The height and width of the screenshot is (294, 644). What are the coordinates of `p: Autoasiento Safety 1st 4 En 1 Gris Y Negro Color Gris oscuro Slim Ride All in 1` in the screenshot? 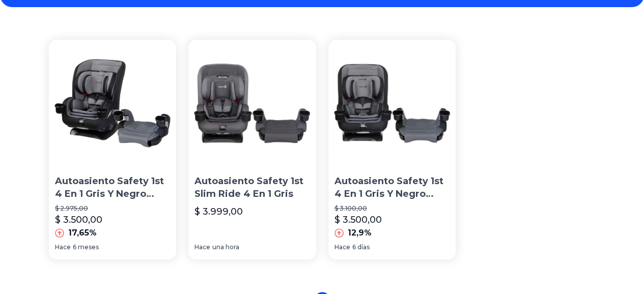 It's located at (112, 188).